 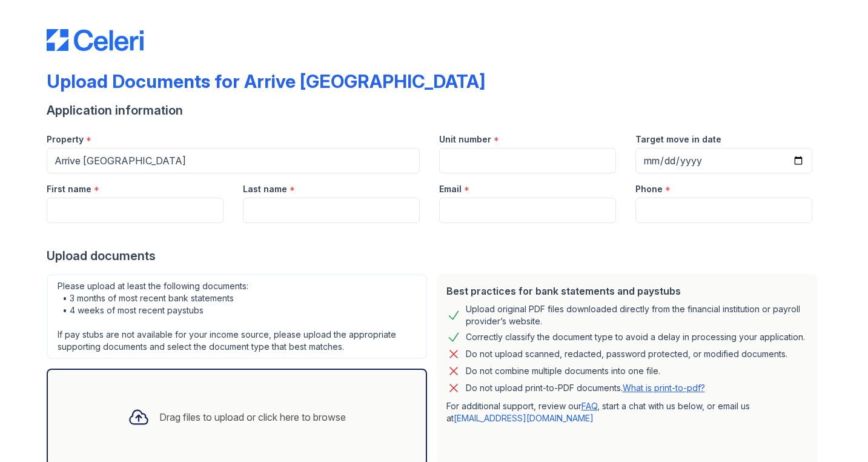 What do you see at coordinates (237, 316) in the screenshot?
I see `div: Please upload at least the following documents: • 3 months of most recent bank statements • 4 wee...` at bounding box center [237, 316].